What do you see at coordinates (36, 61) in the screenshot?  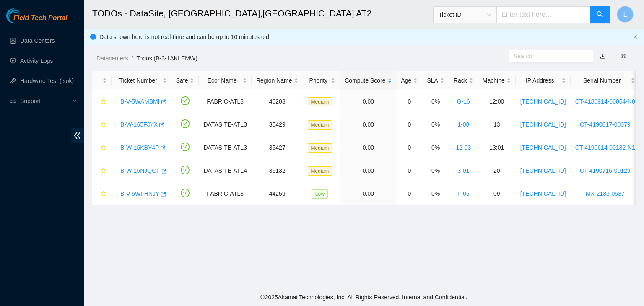 I see `a: Activity Logs` at bounding box center [36, 61].